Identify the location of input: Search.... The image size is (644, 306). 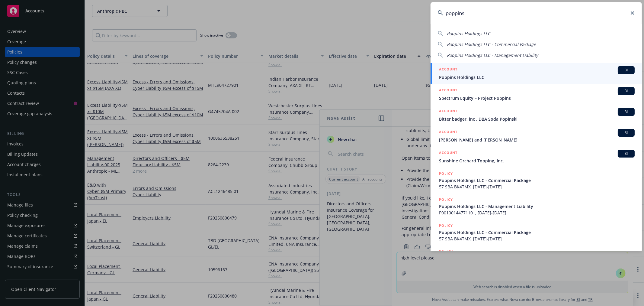
(536, 13).